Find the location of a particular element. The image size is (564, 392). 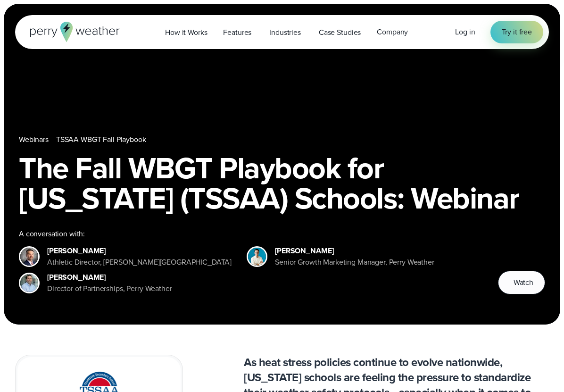

a: How it Works is located at coordinates (186, 32).